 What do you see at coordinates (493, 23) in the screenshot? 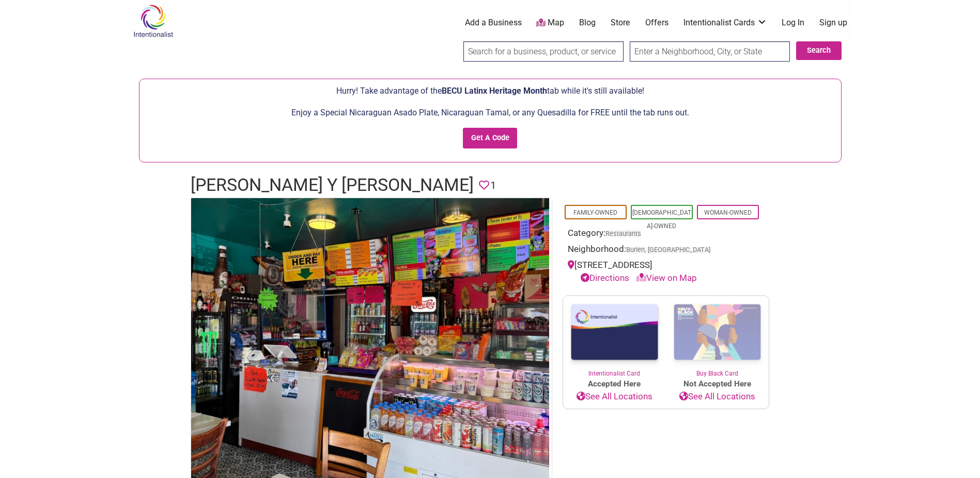
I see `a: Add a Business` at bounding box center [493, 23].